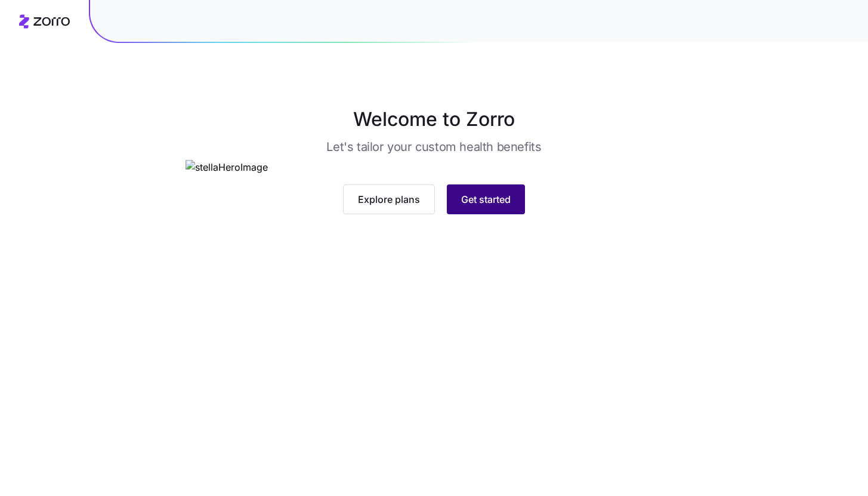 The image size is (868, 496). Describe the element at coordinates (434, 120) in the screenshot. I see `h1: Welcome to Zorro` at that location.